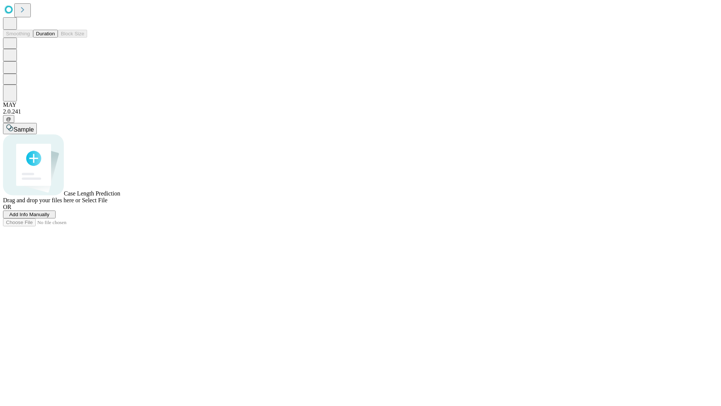  I want to click on div: MAY, so click(361, 105).